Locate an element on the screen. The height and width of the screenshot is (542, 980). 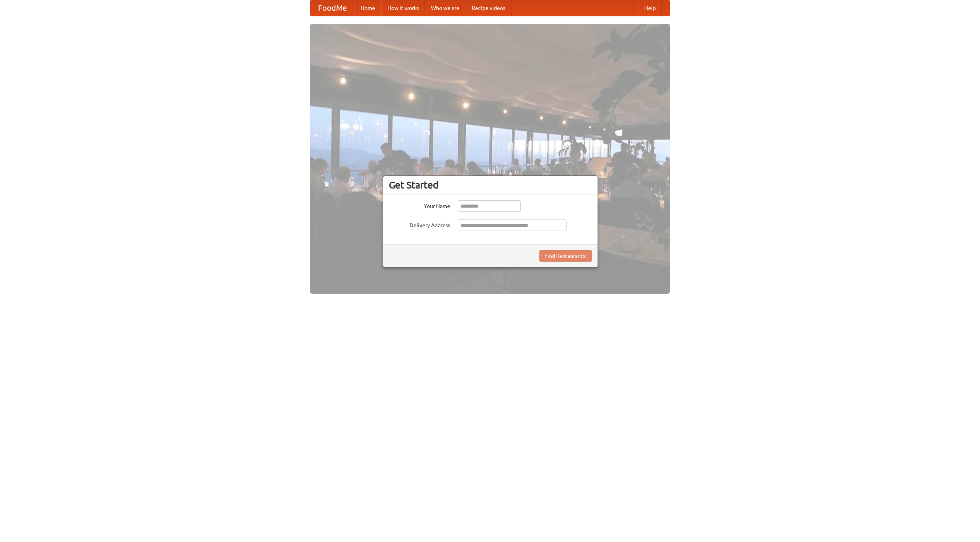
button: Find Restaurants! is located at coordinates (565, 256).